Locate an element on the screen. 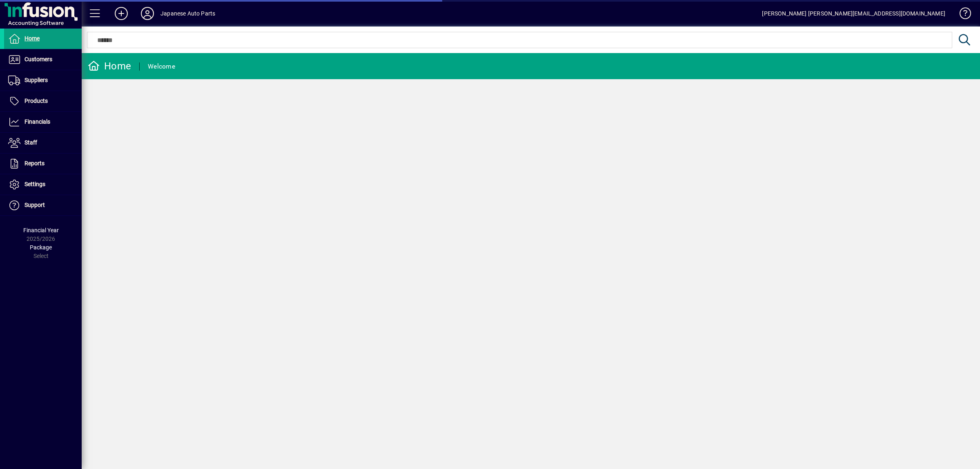 The width and height of the screenshot is (980, 469). a: Financials is located at coordinates (43, 122).